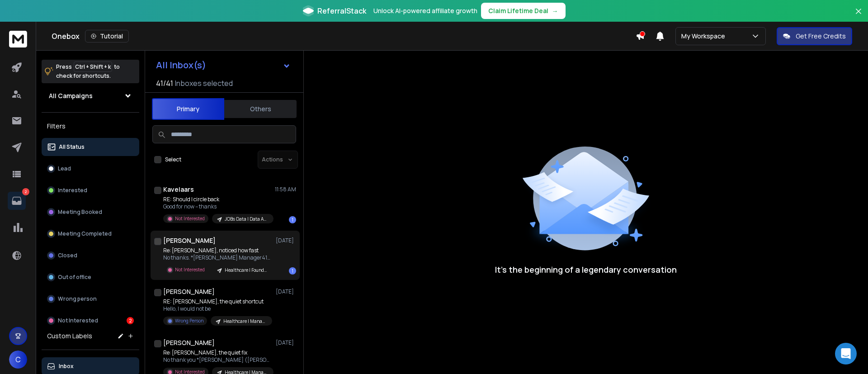 This screenshot has width=868, height=374. What do you see at coordinates (26, 192) in the screenshot?
I see `p: 2` at bounding box center [26, 192].